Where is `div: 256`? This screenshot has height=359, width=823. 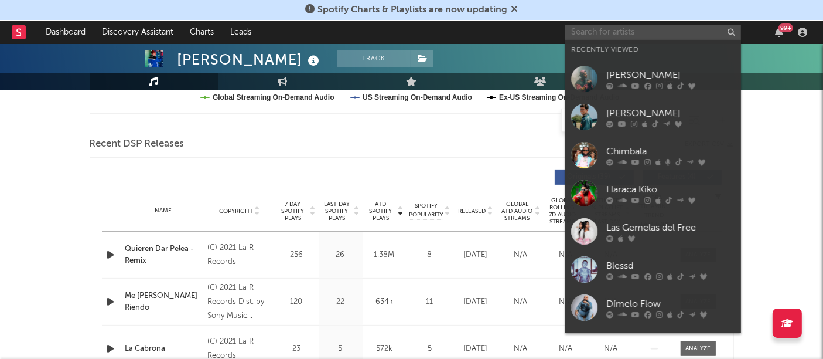
div: 256 is located at coordinates (297, 255).